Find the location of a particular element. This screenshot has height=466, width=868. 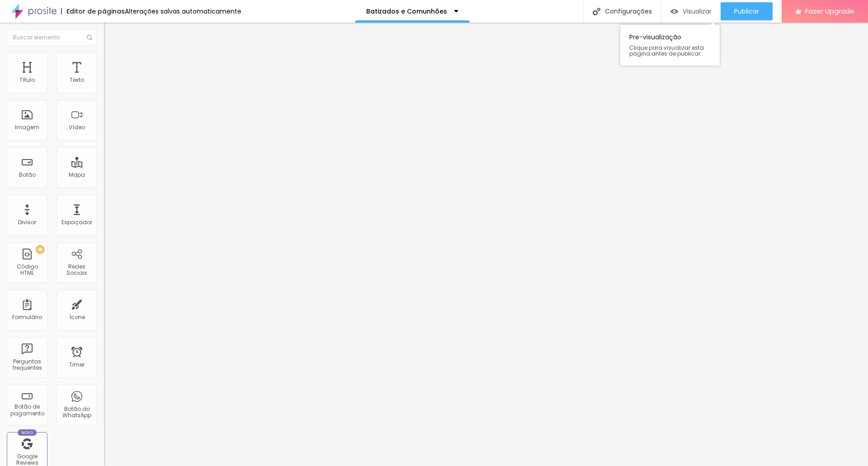

div: Divisor is located at coordinates (27, 222).